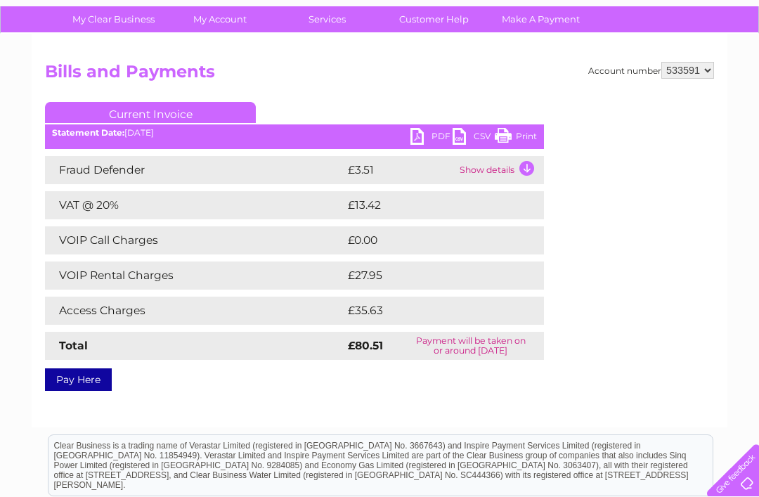  I want to click on a: PDF, so click(432, 138).